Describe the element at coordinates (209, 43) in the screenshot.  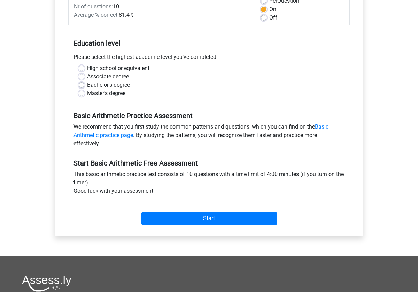
I see `h5: Education level` at that location.